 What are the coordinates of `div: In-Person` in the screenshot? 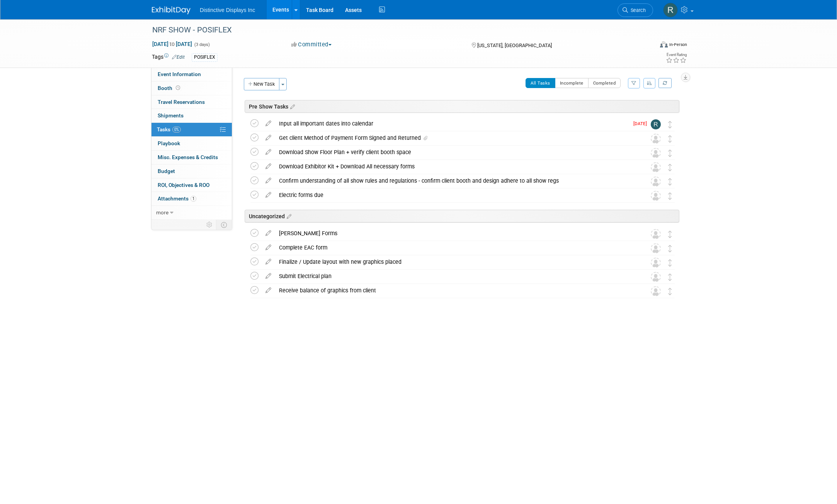 It's located at (677, 44).